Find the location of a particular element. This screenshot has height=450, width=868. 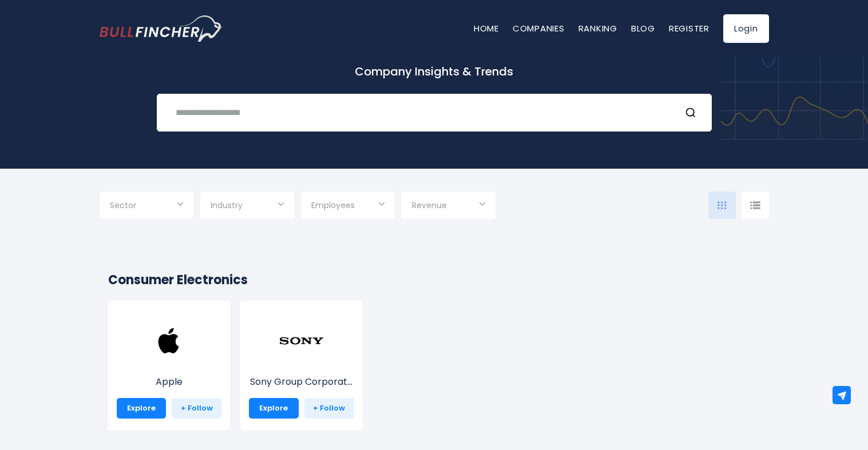

a: Ranking is located at coordinates (598, 28).